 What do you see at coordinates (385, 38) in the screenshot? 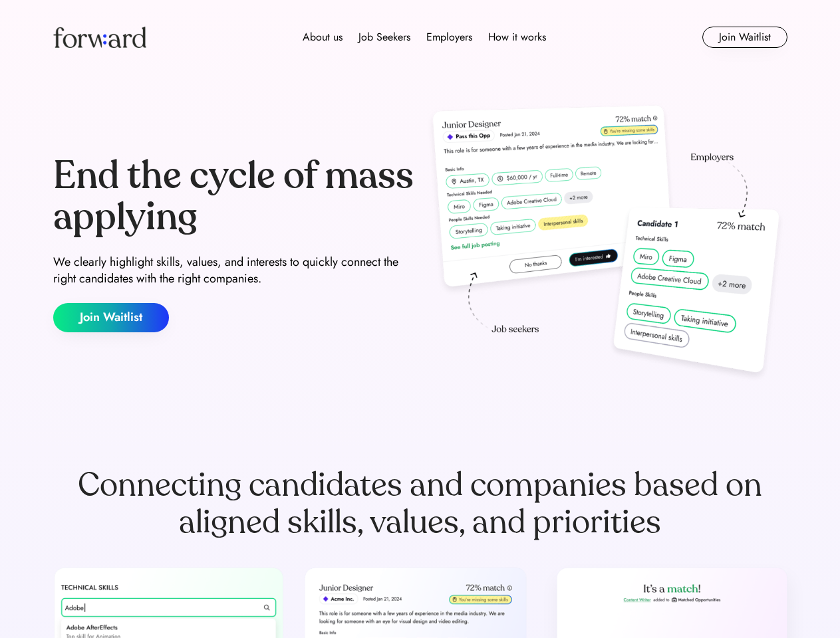
I see `div: Job Seekers` at bounding box center [385, 38].